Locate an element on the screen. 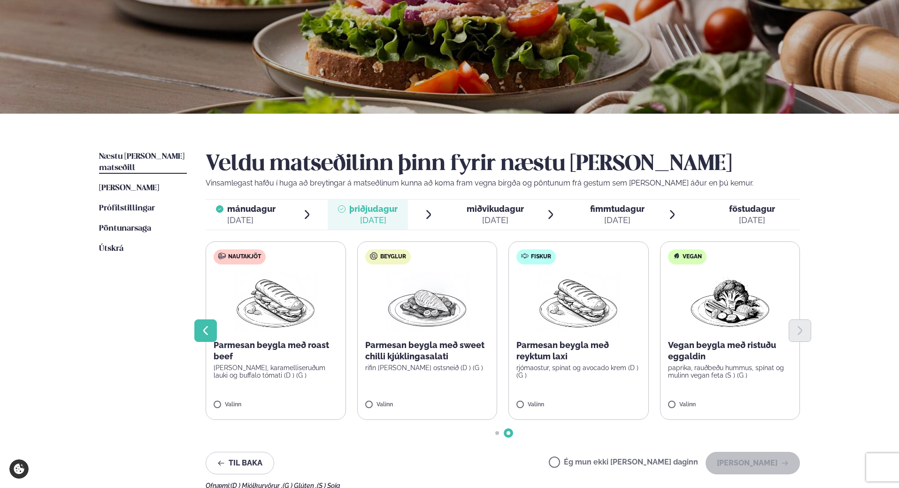  button: Previous slide is located at coordinates (206, 331).